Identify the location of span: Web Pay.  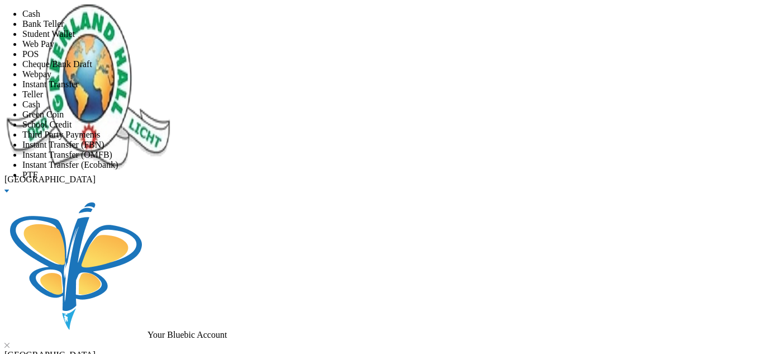
(38, 44).